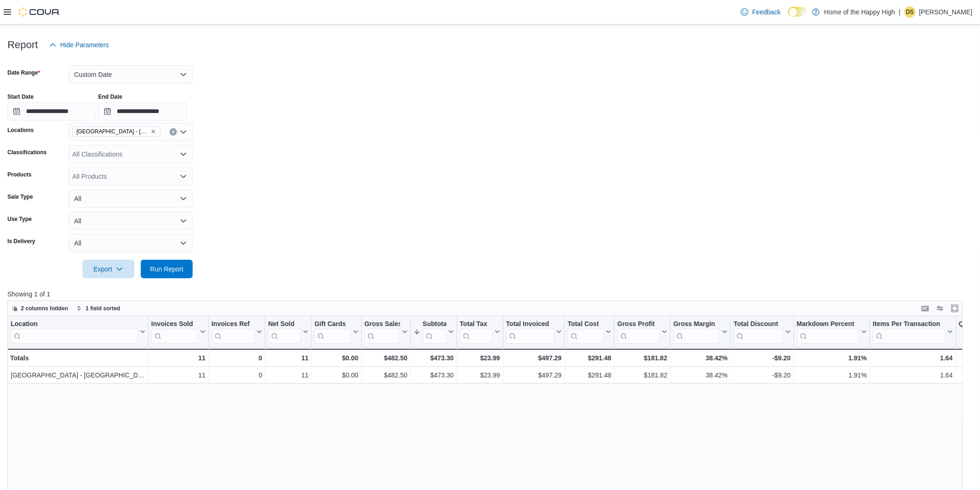 The width and height of the screenshot is (980, 490). Describe the element at coordinates (940, 308) in the screenshot. I see `button: Display options` at that location.